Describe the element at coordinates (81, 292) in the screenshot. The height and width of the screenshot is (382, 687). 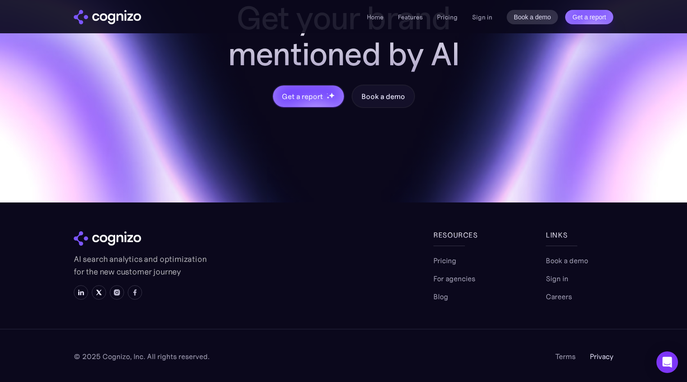
I see `img: LinkedIn icon` at that location.